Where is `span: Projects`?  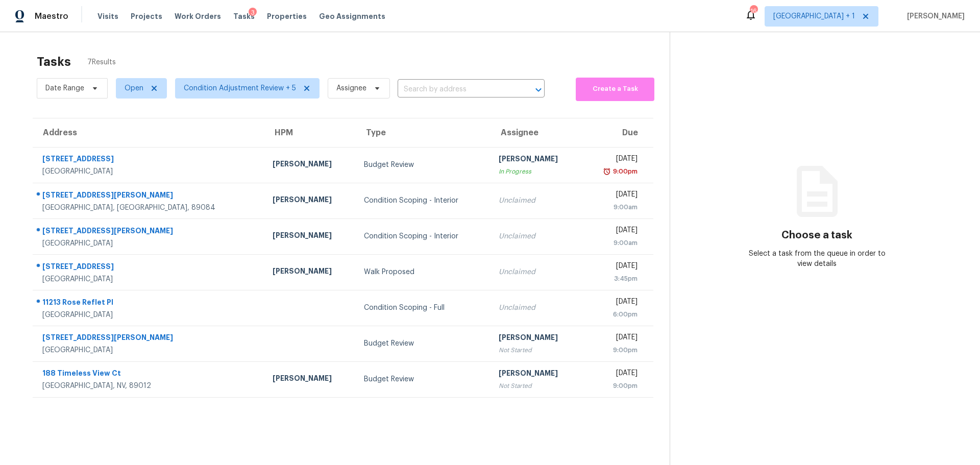
span: Projects is located at coordinates (146, 17).